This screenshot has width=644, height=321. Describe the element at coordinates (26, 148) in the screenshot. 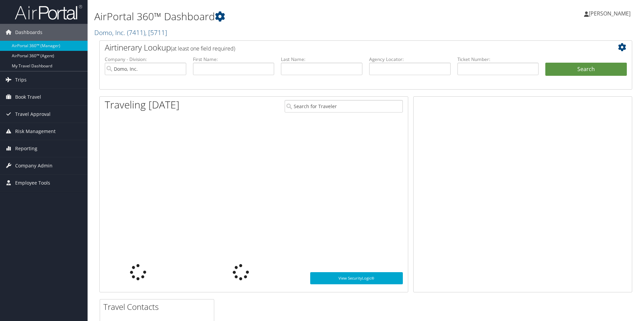

I see `span: Reporting` at that location.